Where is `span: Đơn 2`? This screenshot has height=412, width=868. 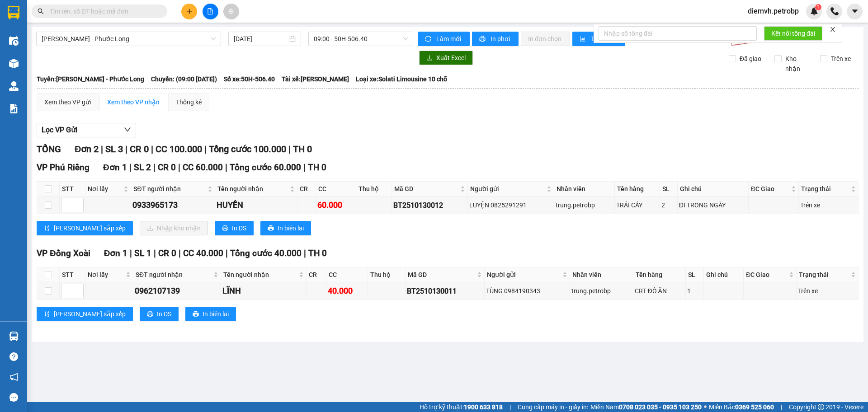
span: Đơn 2 is located at coordinates (87, 149).